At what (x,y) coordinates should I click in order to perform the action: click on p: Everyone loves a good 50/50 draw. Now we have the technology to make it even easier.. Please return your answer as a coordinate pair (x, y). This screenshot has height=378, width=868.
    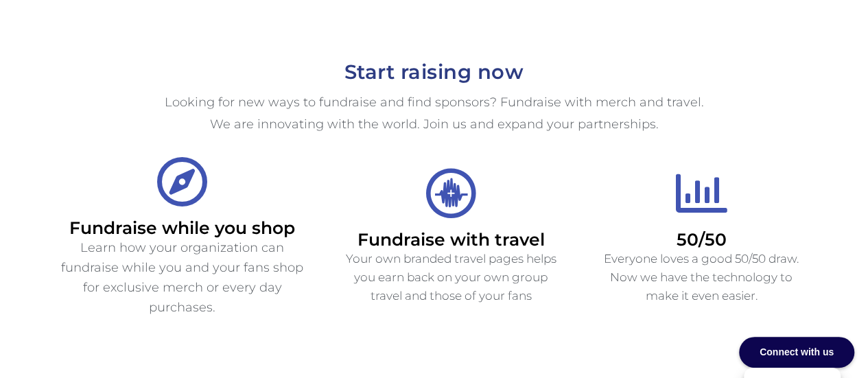
    Looking at the image, I should click on (701, 277).